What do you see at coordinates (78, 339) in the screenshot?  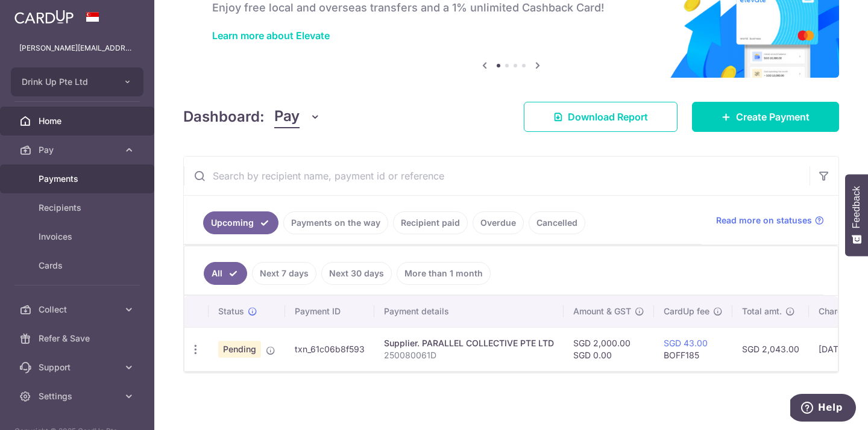 I see `span: Refer & Save` at bounding box center [78, 339].